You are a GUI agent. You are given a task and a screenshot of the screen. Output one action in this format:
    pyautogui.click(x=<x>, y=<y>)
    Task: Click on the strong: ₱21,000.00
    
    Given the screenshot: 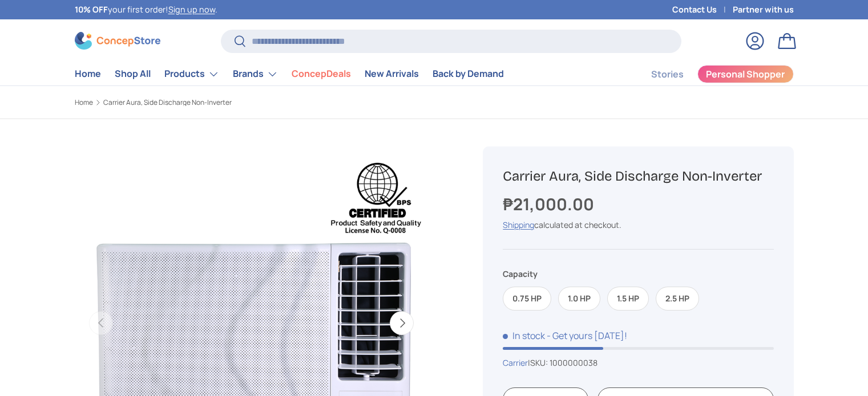 What is the action you would take?
    pyautogui.click(x=550, y=204)
    